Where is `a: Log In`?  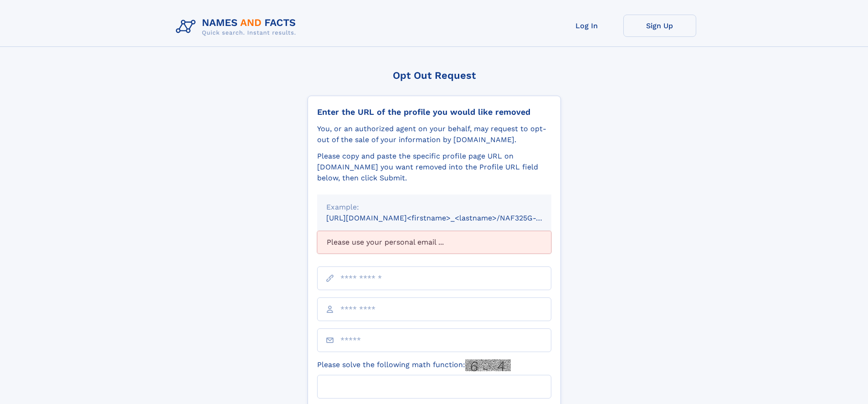
a: Log In is located at coordinates (587, 25).